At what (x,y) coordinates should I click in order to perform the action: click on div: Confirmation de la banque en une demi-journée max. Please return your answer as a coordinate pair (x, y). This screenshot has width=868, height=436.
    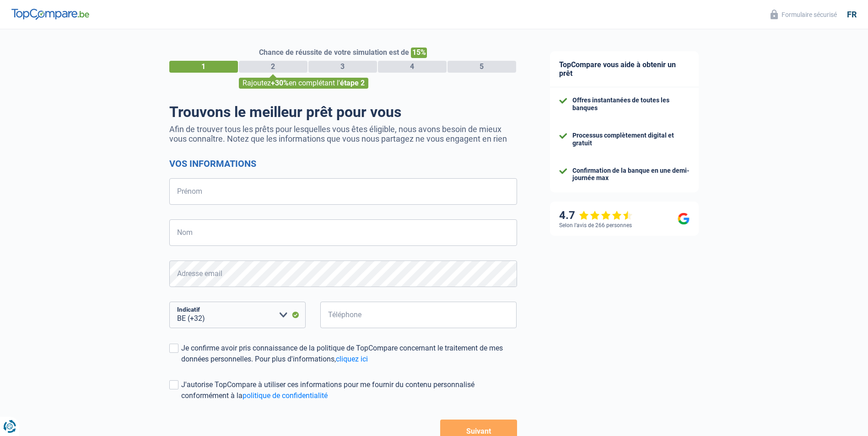
    Looking at the image, I should click on (631, 175).